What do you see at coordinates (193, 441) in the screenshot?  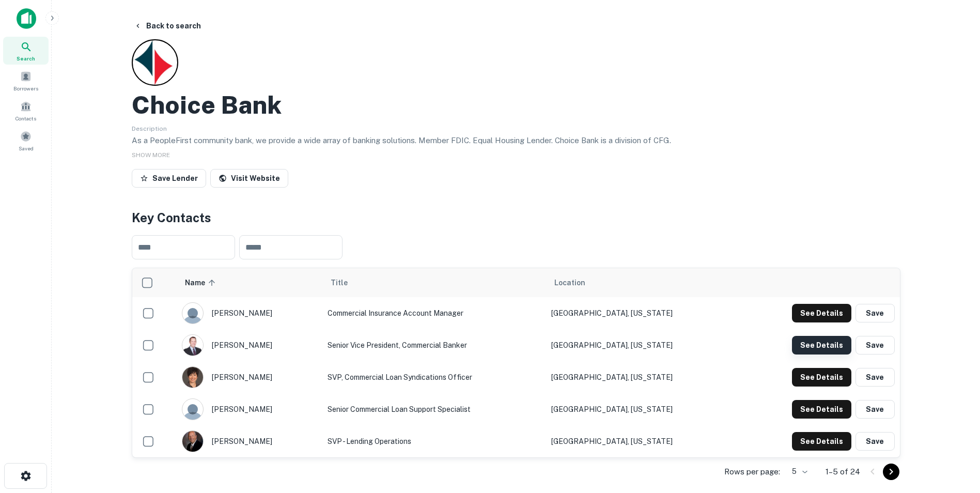 I see `img: 1517000147423` at bounding box center [193, 441].